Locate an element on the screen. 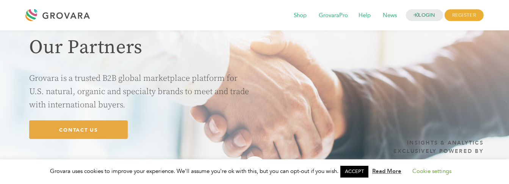  a: ACCEPT is located at coordinates (354, 171).